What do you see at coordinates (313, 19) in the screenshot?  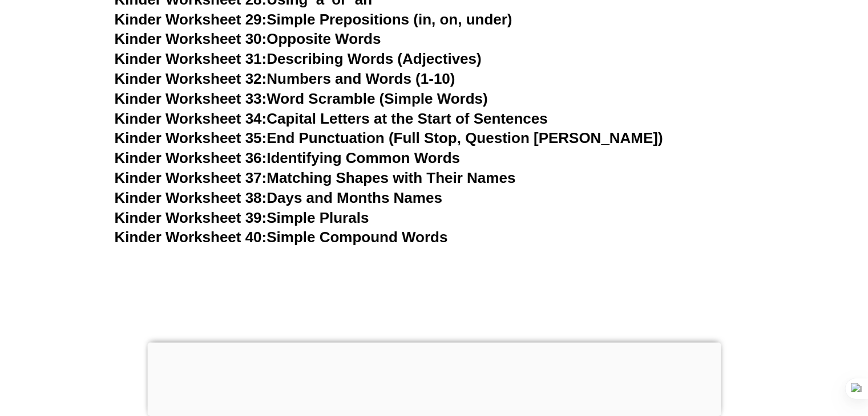 I see `a: Kinder Worksheet 29:Simple Prepositions (in, on, under)` at bounding box center [313, 19].